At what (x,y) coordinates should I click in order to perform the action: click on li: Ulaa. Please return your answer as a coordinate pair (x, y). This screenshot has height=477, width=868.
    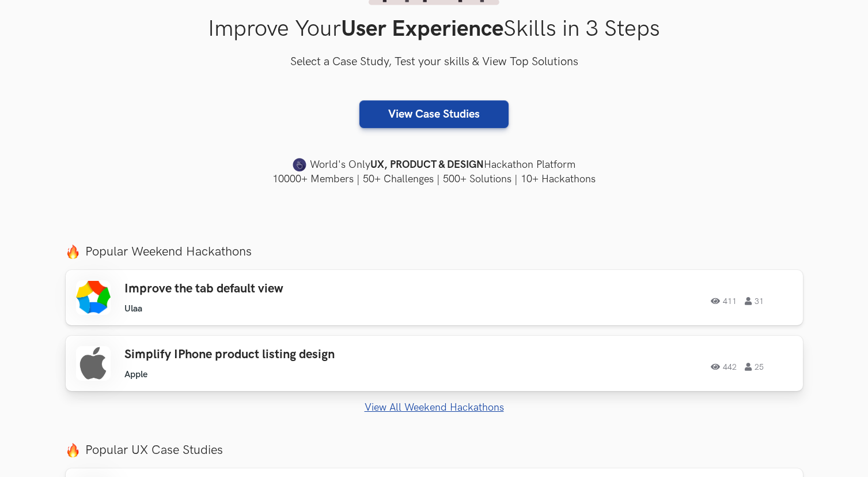
    Looking at the image, I should click on (133, 309).